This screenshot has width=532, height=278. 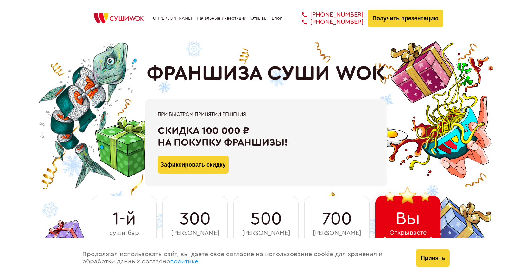 I want to click on button: Получить презентацию, so click(x=405, y=18).